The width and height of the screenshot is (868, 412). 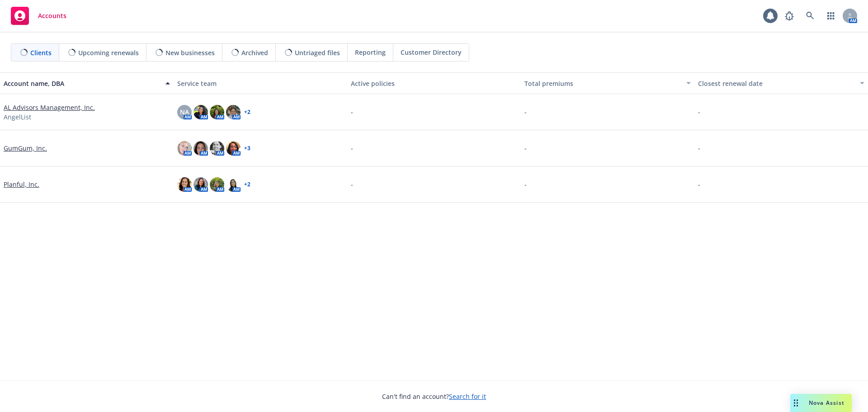 I want to click on span: Can't find an account?, so click(x=434, y=396).